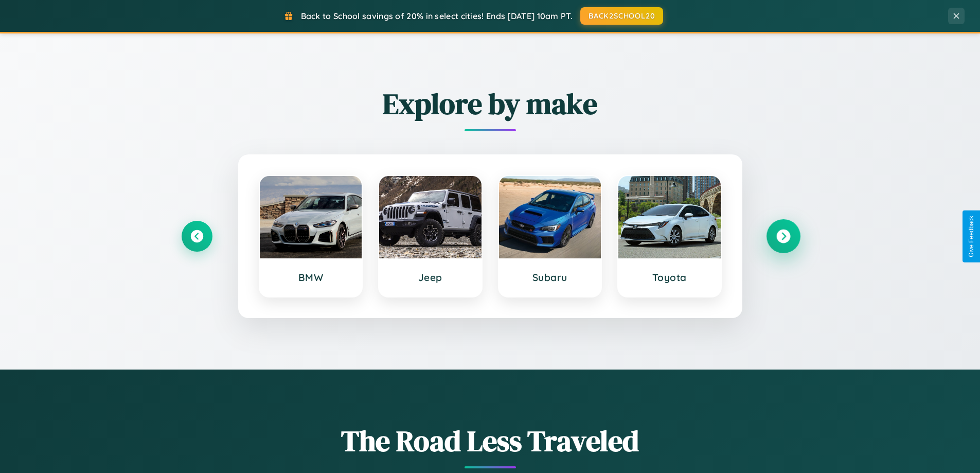 Image resolution: width=980 pixels, height=473 pixels. Describe the element at coordinates (550, 277) in the screenshot. I see `h3: Subaru` at that location.